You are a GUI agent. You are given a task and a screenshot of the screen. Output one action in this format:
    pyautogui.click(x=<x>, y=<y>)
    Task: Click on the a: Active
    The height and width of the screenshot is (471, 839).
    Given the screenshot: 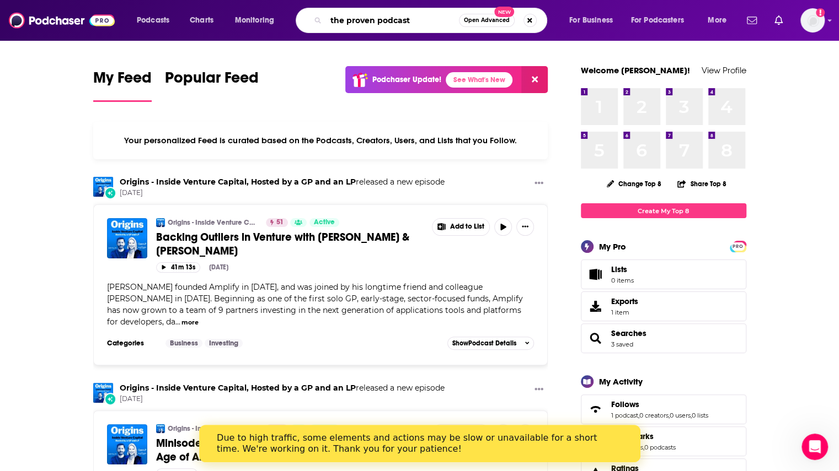 What is the action you would take?
    pyautogui.click(x=324, y=223)
    